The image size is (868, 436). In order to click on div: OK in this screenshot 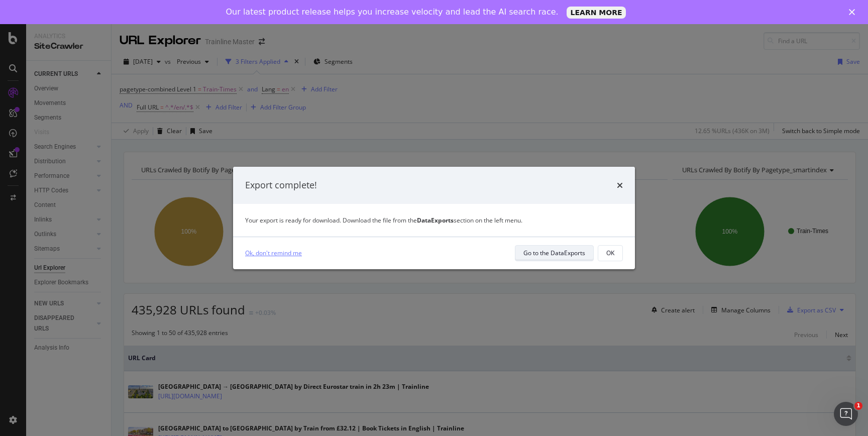, I will do `click(610, 252)`.